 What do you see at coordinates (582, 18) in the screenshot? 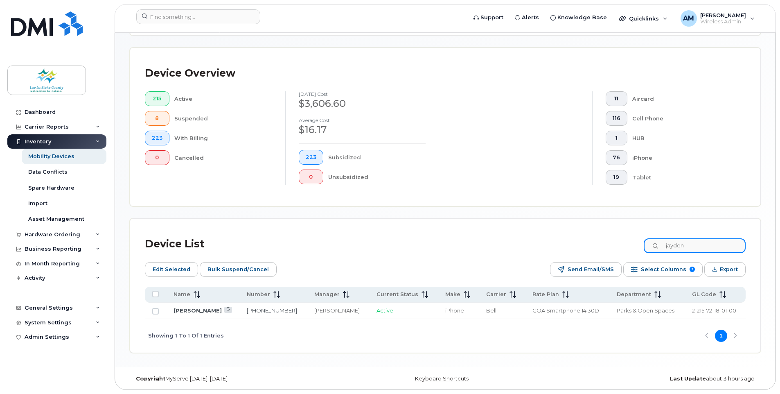
I see `span: Knowledge Base` at bounding box center [582, 18].